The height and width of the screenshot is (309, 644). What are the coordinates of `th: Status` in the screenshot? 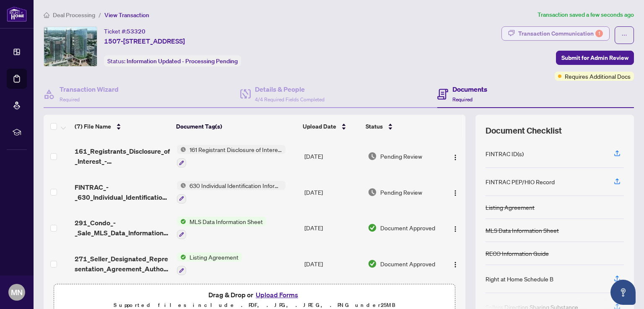 It's located at (402, 127).